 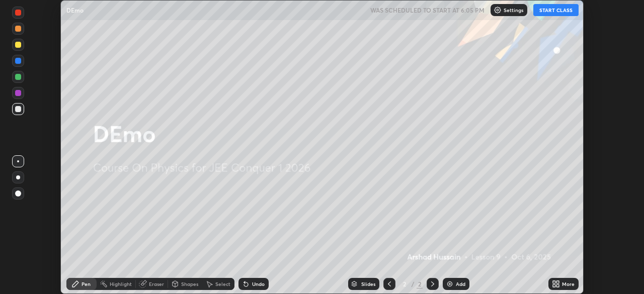 What do you see at coordinates (460, 284) in the screenshot?
I see `div: Add` at bounding box center [460, 284].